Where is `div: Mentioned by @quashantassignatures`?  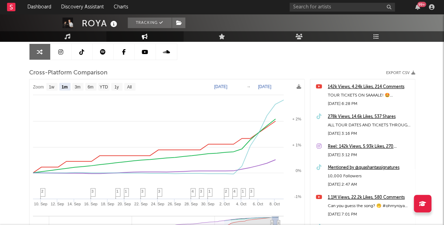
div: Mentioned by @quashantassignatures is located at coordinates (369, 168).